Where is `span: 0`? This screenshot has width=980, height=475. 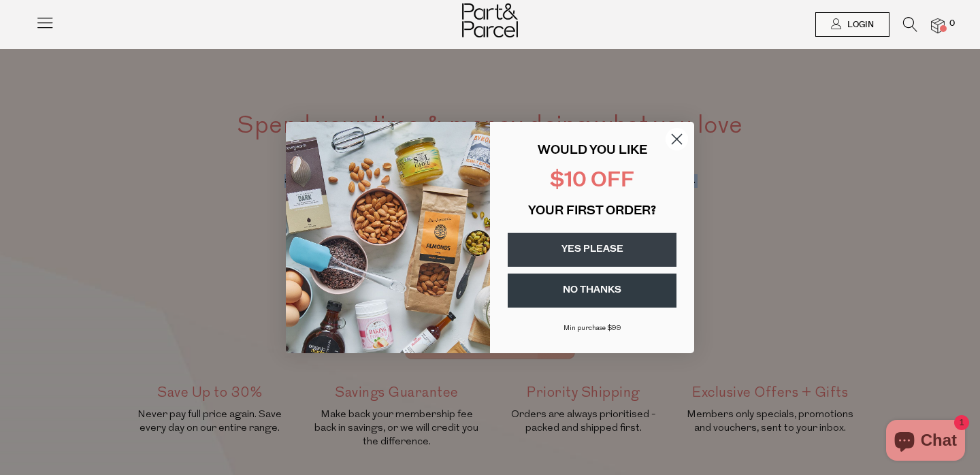
span: 0 is located at coordinates (952, 24).